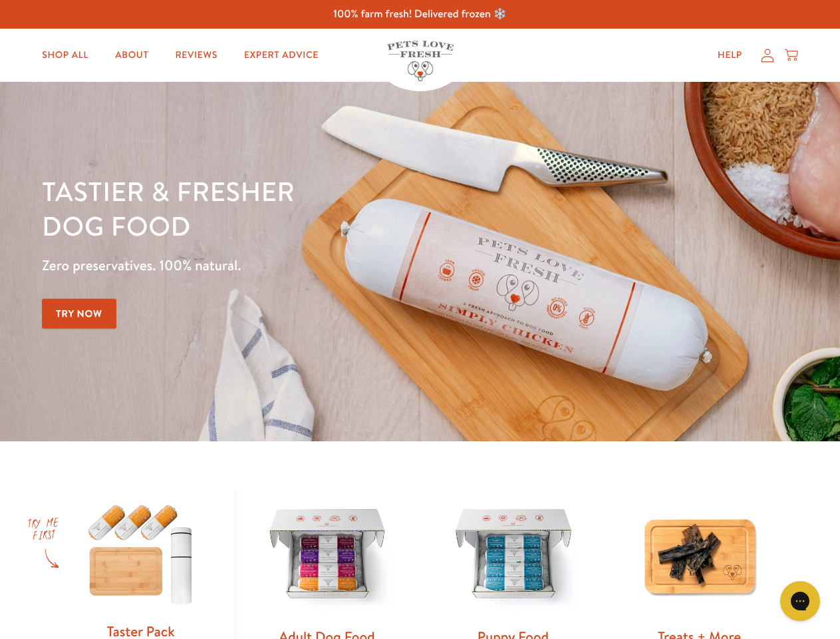 The width and height of the screenshot is (840, 639). I want to click on p: Zero preservatives. 100% natural., so click(294, 265).